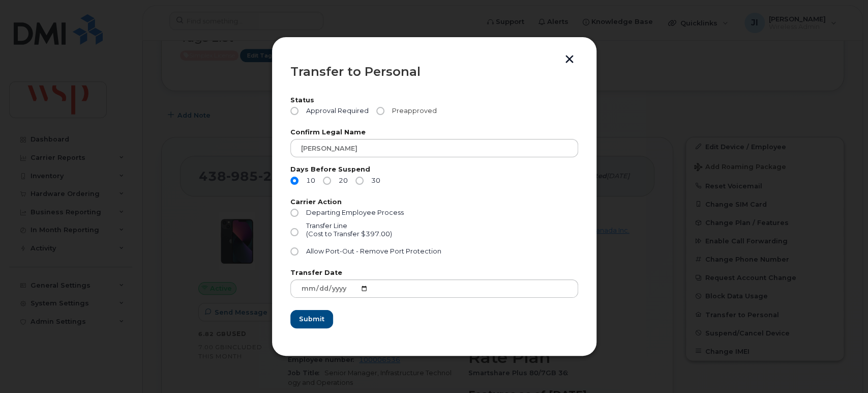  I want to click on label: Transfer Date, so click(434, 273).